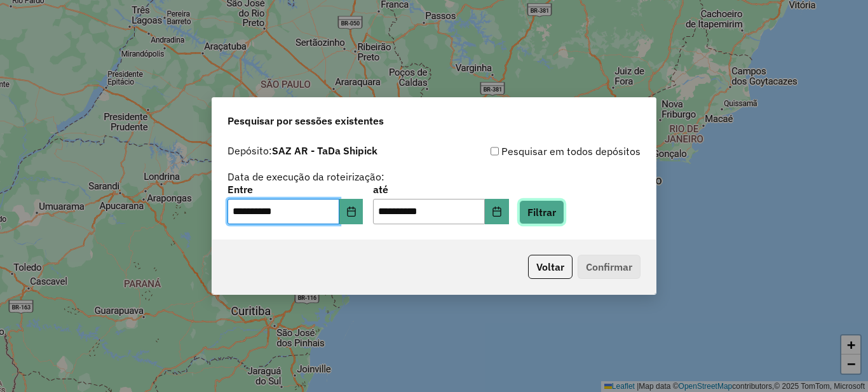 This screenshot has width=868, height=392. Describe the element at coordinates (551, 266) in the screenshot. I see `button: Voltar` at that location.